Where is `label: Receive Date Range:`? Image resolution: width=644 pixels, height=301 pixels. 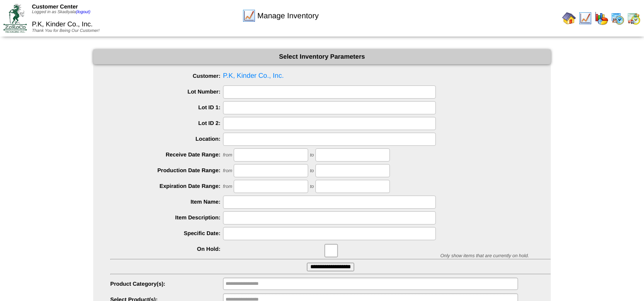
label: Receive Date Range: is located at coordinates (166, 154).